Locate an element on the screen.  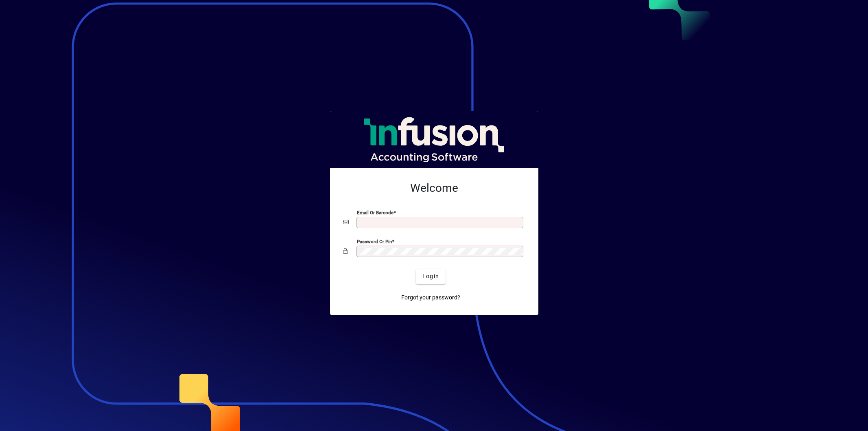
mat-label: Password or Pin is located at coordinates (375, 241).